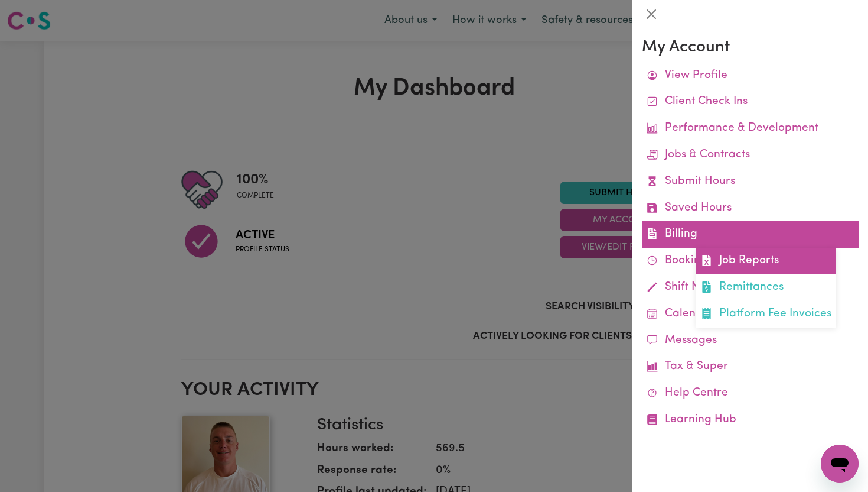 This screenshot has height=492, width=868. I want to click on a: Messages, so click(750, 340).